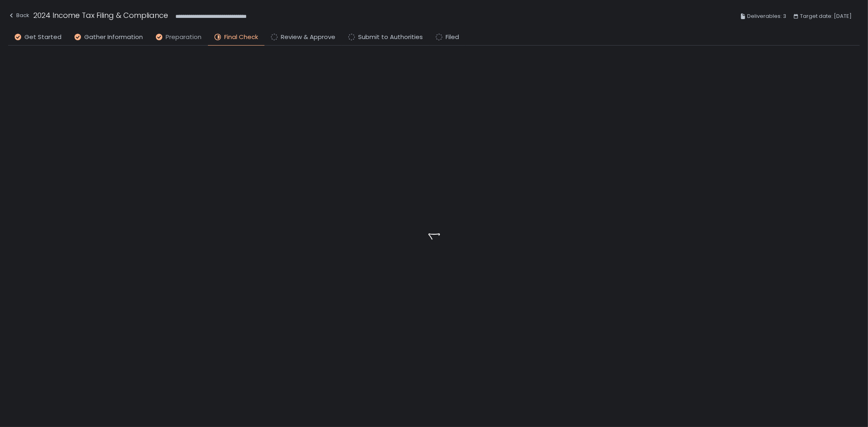  What do you see at coordinates (19, 16) in the screenshot?
I see `button: Back` at bounding box center [19, 16].